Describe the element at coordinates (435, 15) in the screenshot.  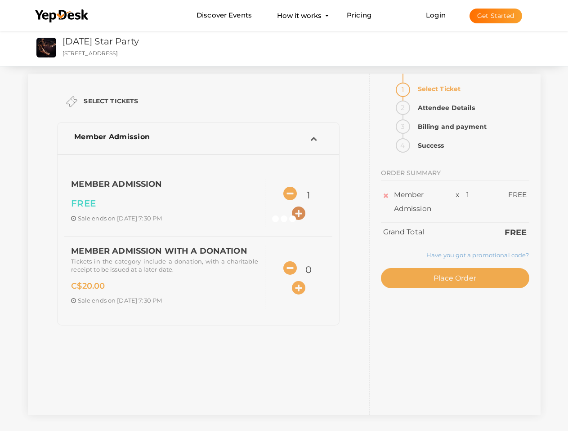
I see `a: Login` at that location.